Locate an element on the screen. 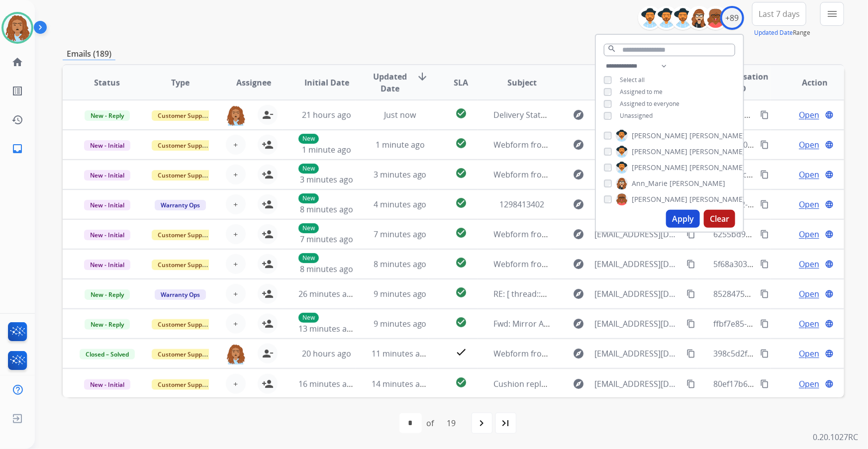 This screenshot has width=868, height=449. button: Updated Date is located at coordinates (773, 33).